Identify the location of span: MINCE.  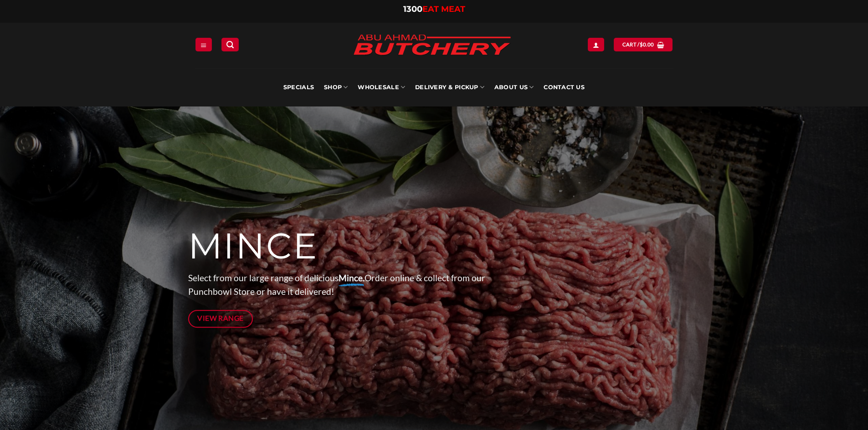
(253, 247).